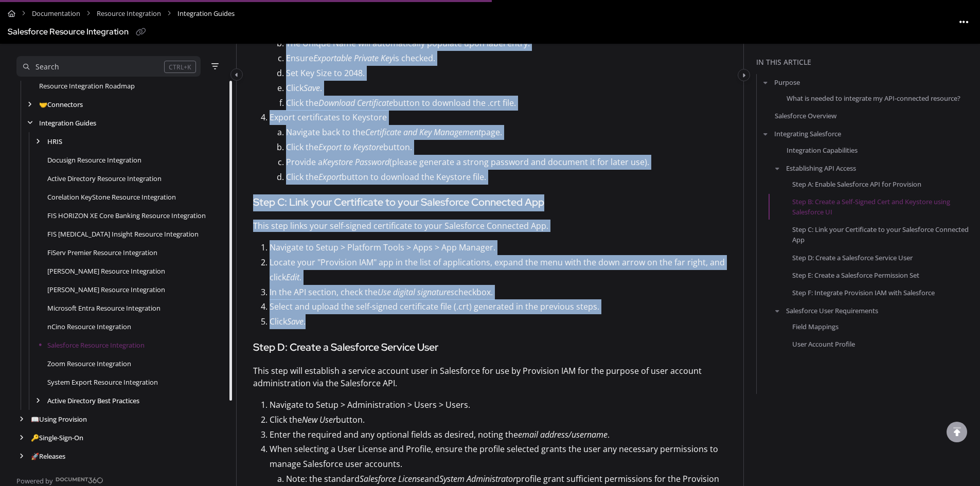  I want to click on div: scroll to top, so click(957, 432).